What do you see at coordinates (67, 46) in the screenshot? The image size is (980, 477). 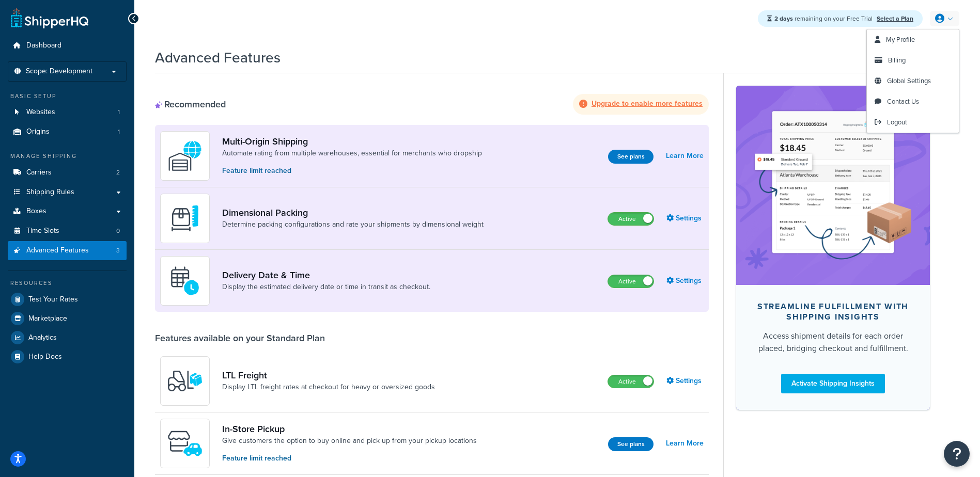 I see `li: Dashboard` at bounding box center [67, 46].